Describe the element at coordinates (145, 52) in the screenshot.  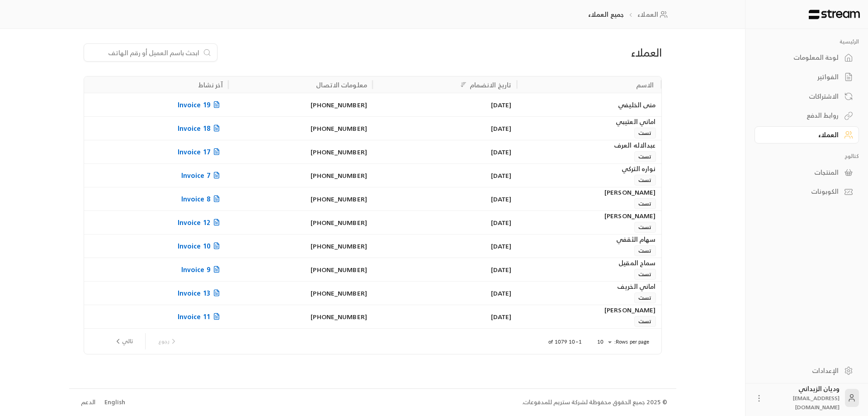
I see `input: ابحث باسم العميل أو رقم الهاتف` at that location.